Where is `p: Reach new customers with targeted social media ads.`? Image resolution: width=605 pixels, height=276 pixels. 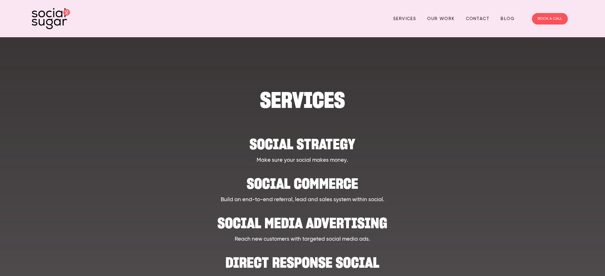
p: Reach new customers with targeted social media ads. is located at coordinates (303, 239).